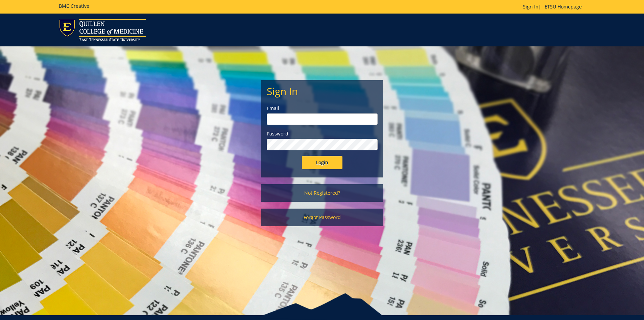 The image size is (644, 320). What do you see at coordinates (322, 91) in the screenshot?
I see `h2: Sign In` at bounding box center [322, 91].